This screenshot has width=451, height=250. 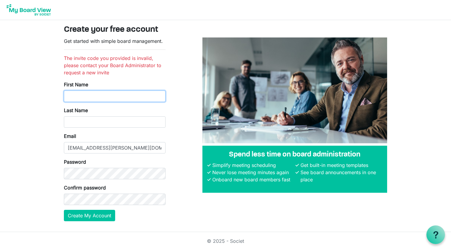 I want to click on label: First Name, so click(x=76, y=85).